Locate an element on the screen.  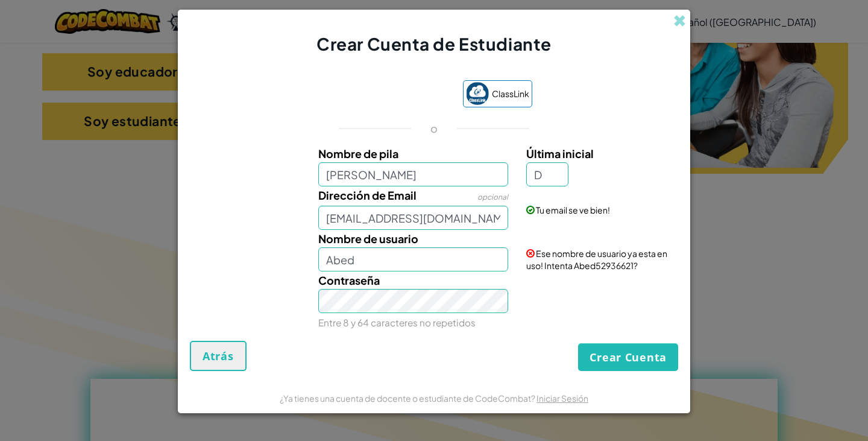
span: Crear Cuenta de Estudiante is located at coordinates (434, 44).